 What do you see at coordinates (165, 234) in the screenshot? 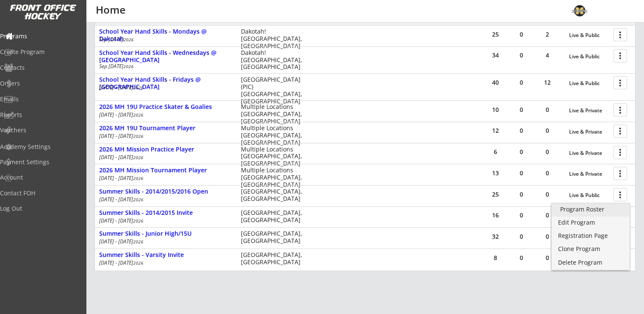
I see `div: Summer Skills - Junior High/15U` at bounding box center [165, 234].